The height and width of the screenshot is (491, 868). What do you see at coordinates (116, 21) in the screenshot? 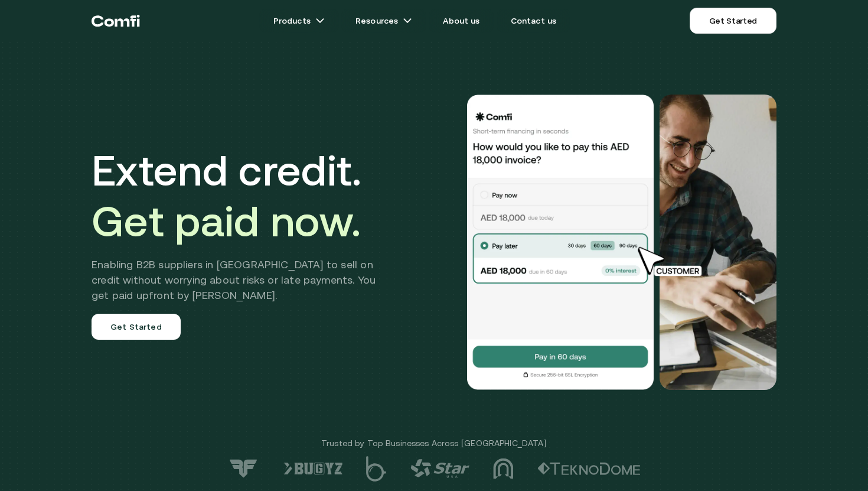
I see `a: Return to the top of the Comfi home page` at bounding box center [116, 21].